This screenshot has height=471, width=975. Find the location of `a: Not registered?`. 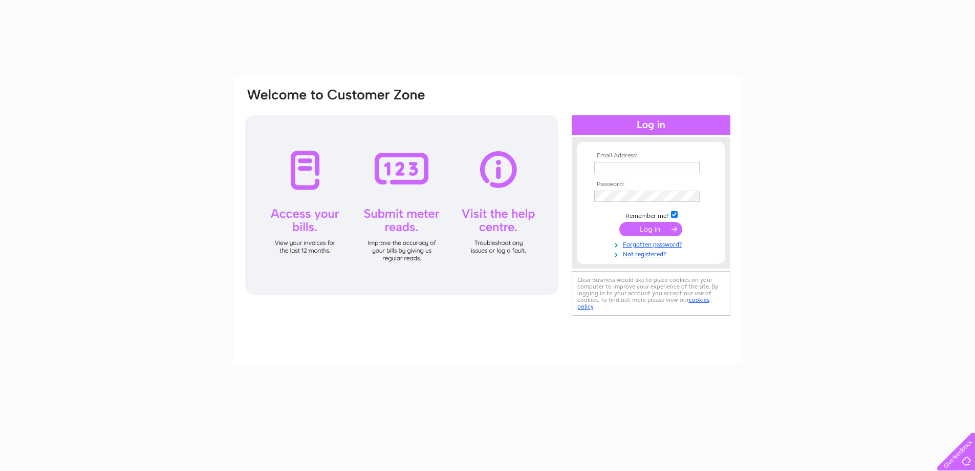

a: Not registered? is located at coordinates (652, 253).